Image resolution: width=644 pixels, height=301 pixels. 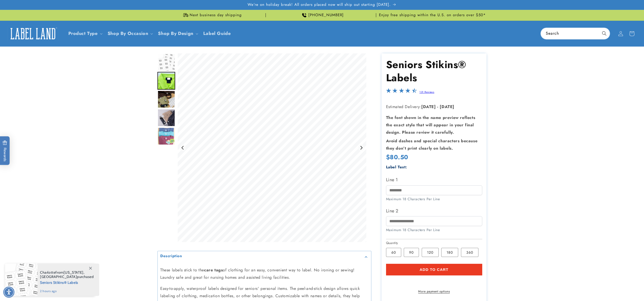 I want to click on div: Go to slide 1, so click(x=166, y=62).